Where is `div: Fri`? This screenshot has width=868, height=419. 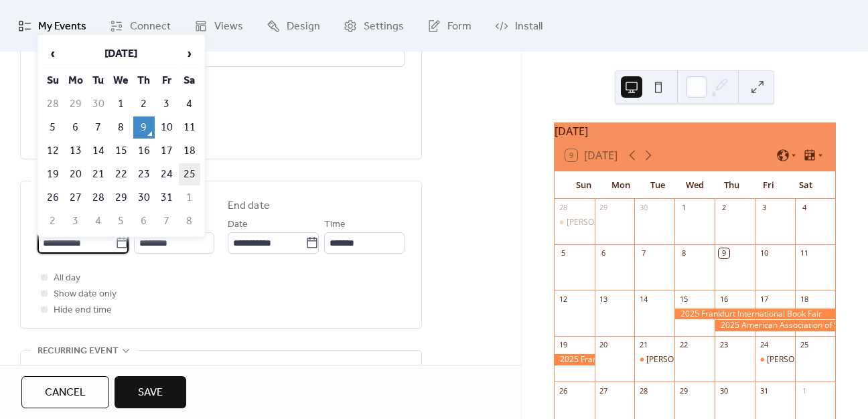 div: Fri is located at coordinates (768, 185).